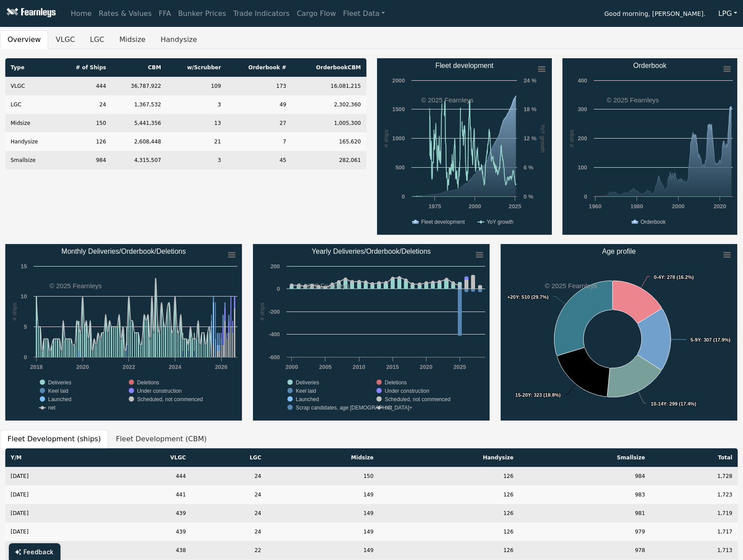  What do you see at coordinates (694, 476) in the screenshot?
I see `td: 1,728` at bounding box center [694, 476].